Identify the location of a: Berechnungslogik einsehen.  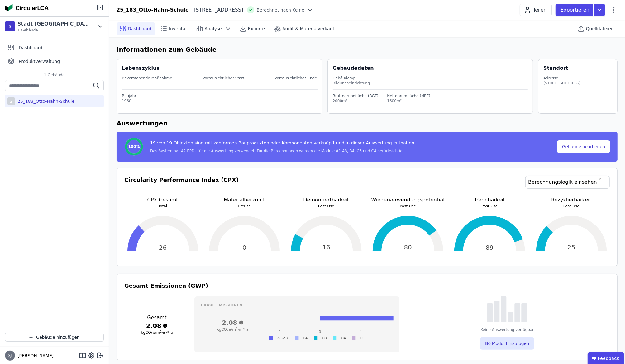
(567, 182).